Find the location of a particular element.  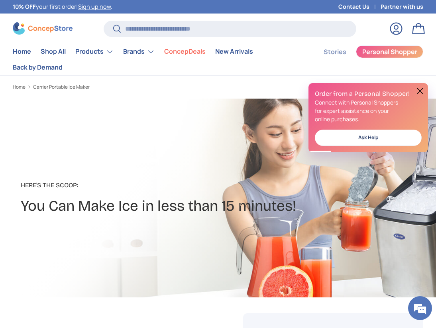

textarea: Type your message and hit 'Enter' is located at coordinates (78, 231).